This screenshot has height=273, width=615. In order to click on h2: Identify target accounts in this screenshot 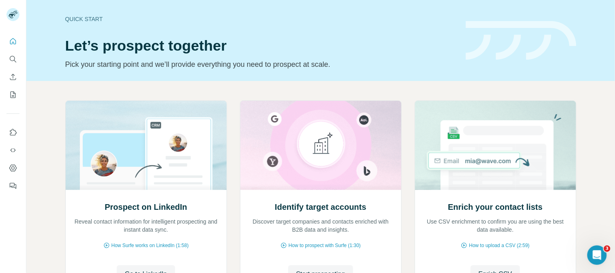, I will do `click(321, 207)`.